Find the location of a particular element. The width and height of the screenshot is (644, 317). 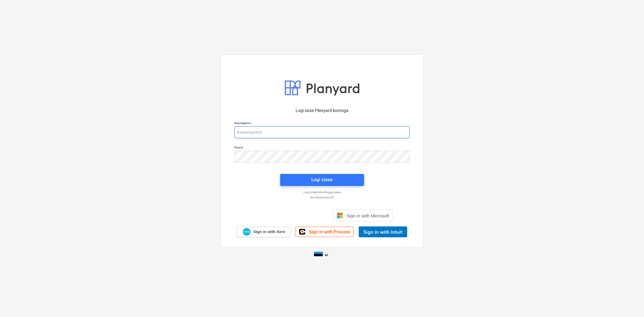

p: Kasutajanimi is located at coordinates (322, 124).